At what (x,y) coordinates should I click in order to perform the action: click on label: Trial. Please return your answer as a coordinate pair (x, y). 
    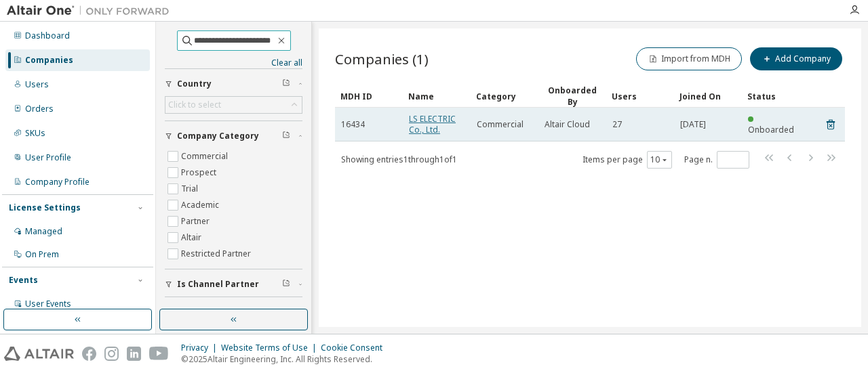
    Looking at the image, I should click on (191, 189).